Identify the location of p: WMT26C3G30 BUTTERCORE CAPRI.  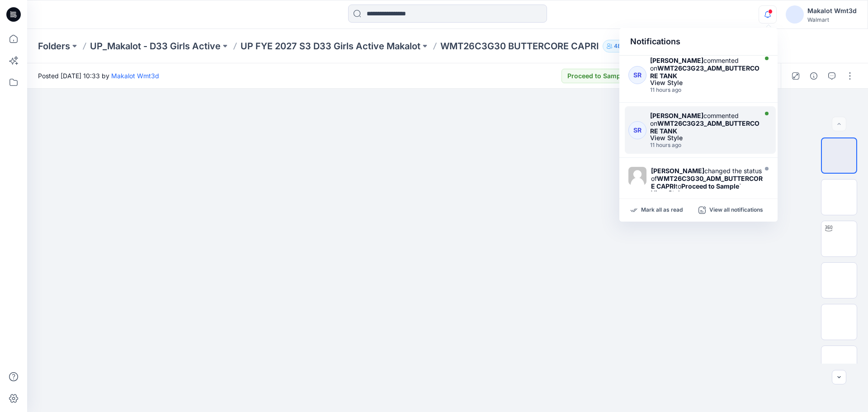
(519, 46).